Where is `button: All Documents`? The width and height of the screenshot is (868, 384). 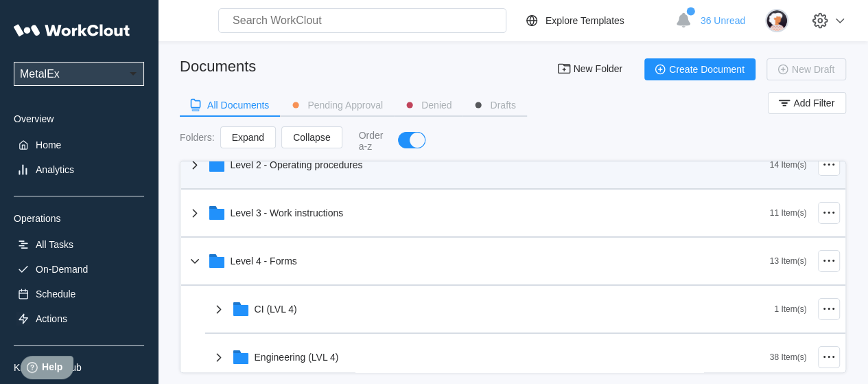
button: All Documents is located at coordinates (230, 105).